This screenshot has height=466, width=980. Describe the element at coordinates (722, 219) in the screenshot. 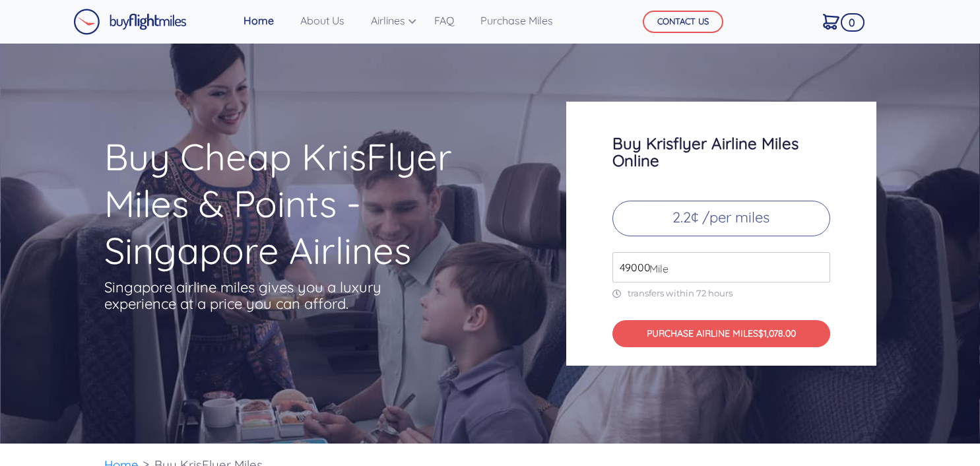

I see `p: 2.2¢ /per miles` at that location.